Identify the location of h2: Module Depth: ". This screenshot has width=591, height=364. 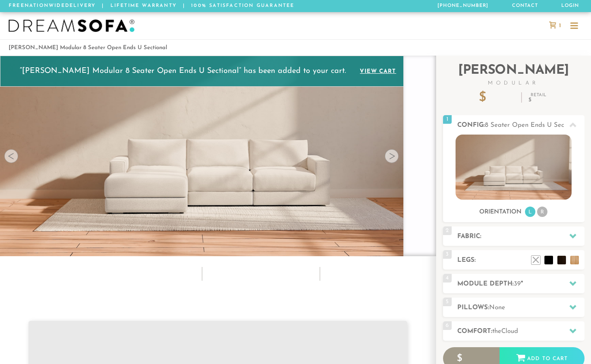
(521, 283).